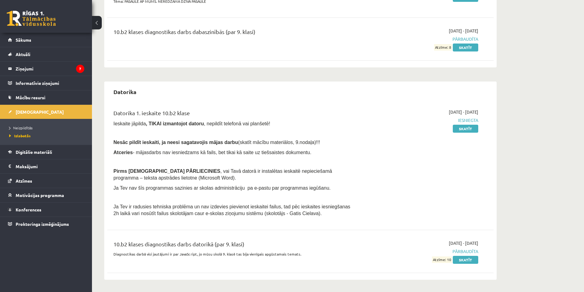  What do you see at coordinates (31, 18) in the screenshot?
I see `a: Rīgas 1. Tālmācības vidusskola` at bounding box center [31, 18].